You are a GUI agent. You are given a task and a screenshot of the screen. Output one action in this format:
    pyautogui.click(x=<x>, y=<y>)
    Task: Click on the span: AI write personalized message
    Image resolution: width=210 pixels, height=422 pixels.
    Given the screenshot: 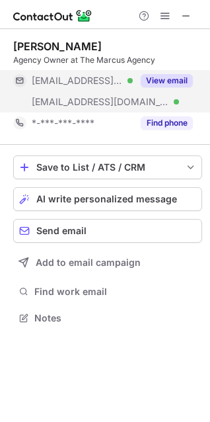 What is the action you would take?
    pyautogui.click(x=106, y=199)
    